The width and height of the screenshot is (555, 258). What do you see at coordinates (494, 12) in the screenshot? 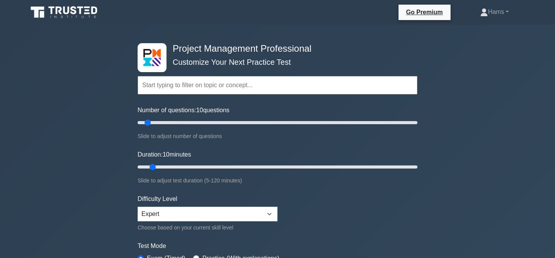
I see `a: Hams` at bounding box center [494, 12].